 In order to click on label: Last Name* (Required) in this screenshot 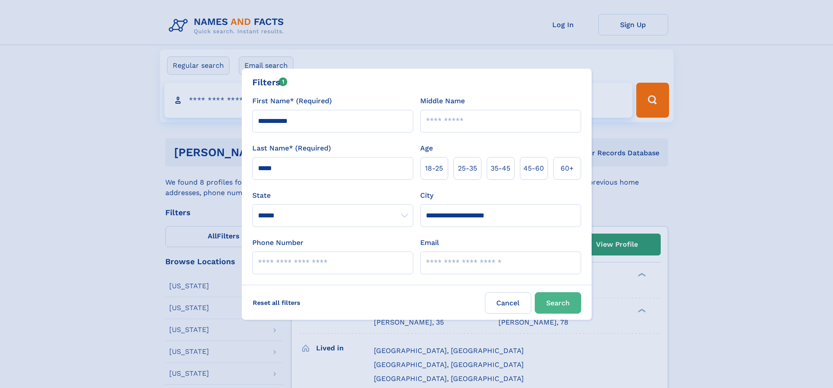, I will do `click(292, 148)`.